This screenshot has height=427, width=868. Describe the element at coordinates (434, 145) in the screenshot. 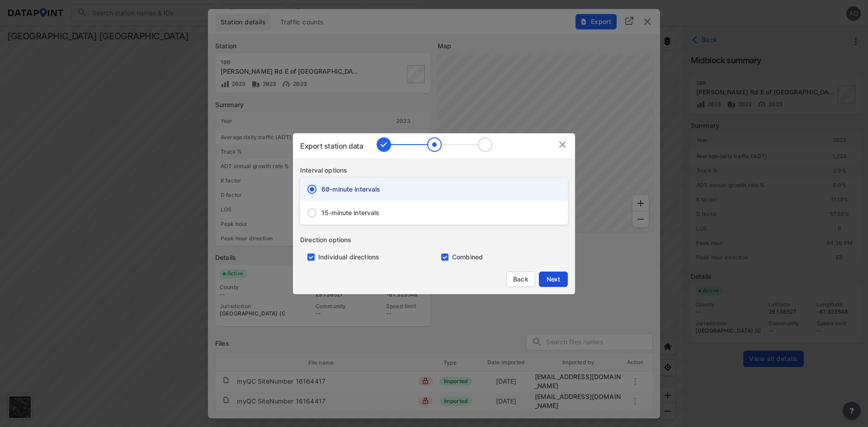

I see `img: AXHlEvdr0APnAAAAAElFTkSuQmCC` at that location.